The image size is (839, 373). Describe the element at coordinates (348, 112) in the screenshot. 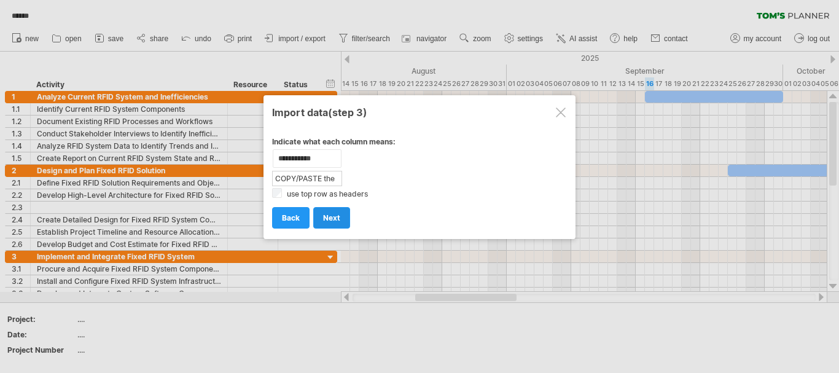

I see `span: (step 3)` at that location.